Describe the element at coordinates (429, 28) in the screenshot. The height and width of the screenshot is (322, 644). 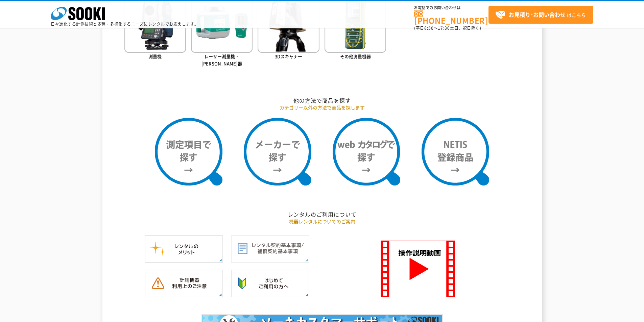
I see `span: 8:50` at that location.